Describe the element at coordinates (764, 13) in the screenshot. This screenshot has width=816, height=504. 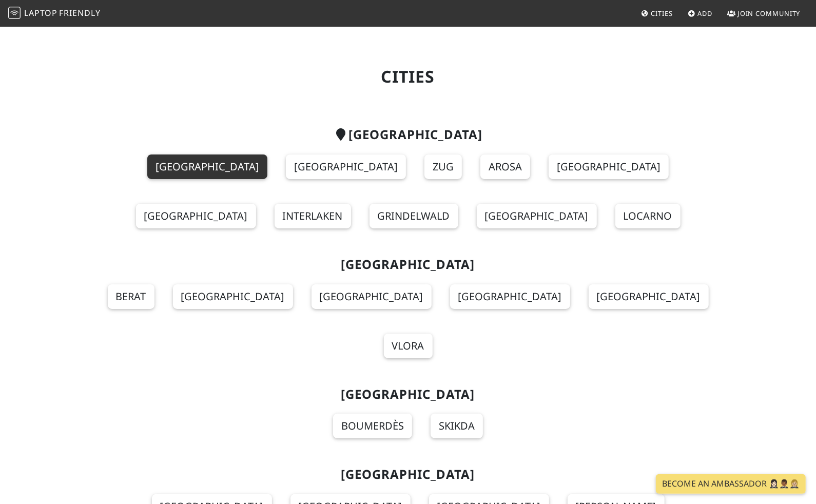
I see `a: Join Community` at that location.